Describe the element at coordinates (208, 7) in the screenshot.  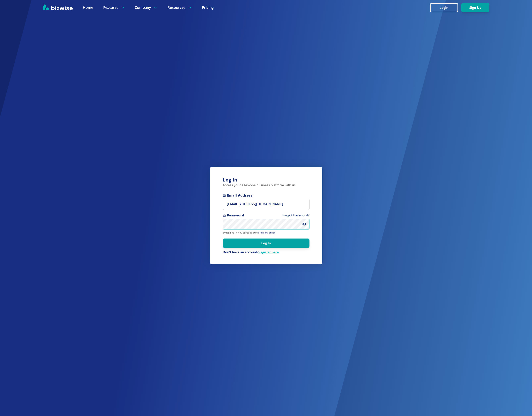
I see `a: Pricing` at that location.